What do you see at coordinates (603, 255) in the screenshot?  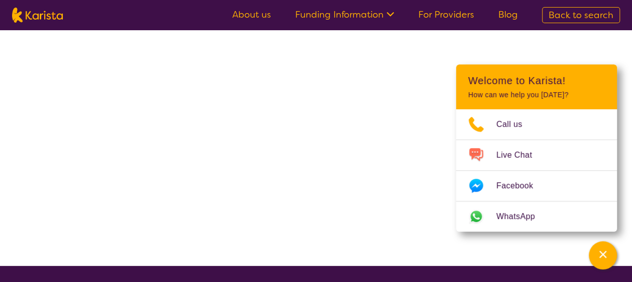 I see `button: Channel Menu` at bounding box center [603, 255].